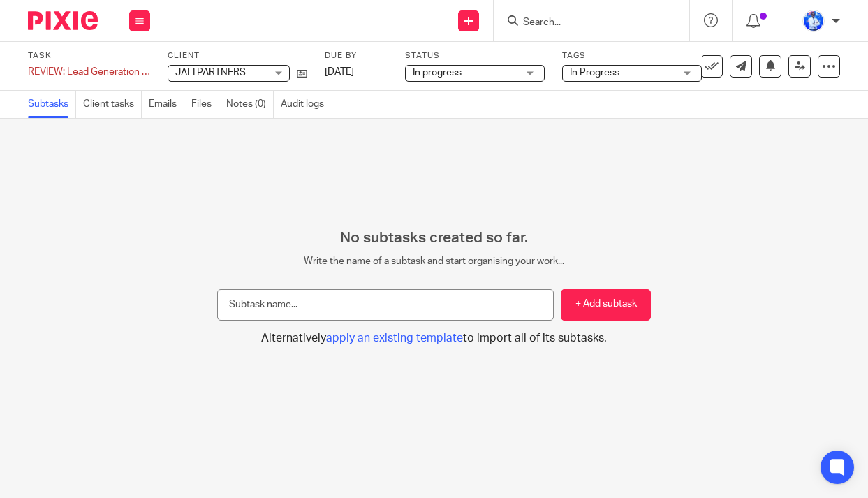 This screenshot has width=868, height=498. Describe the element at coordinates (386, 304) in the screenshot. I see `input: Subtask name...` at that location.